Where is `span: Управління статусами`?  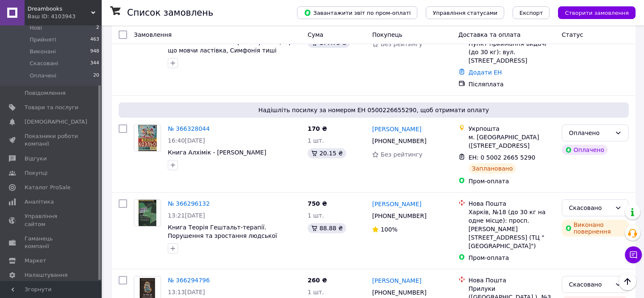
span: Управління статусами is located at coordinates (464, 13).